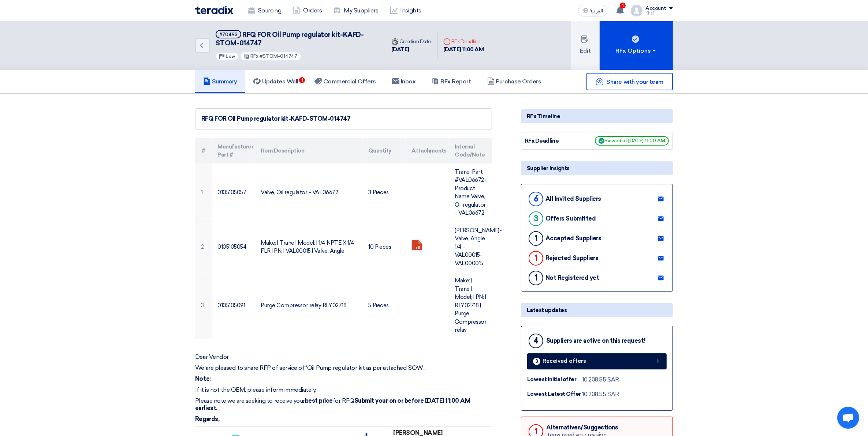 The height and width of the screenshot is (436, 868). I want to click on div: Account, so click(656, 9).